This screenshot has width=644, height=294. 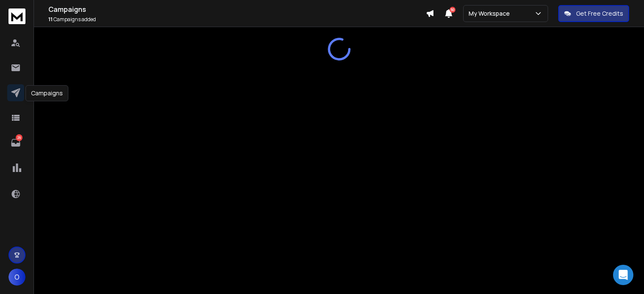 I want to click on span: 11, so click(x=50, y=19).